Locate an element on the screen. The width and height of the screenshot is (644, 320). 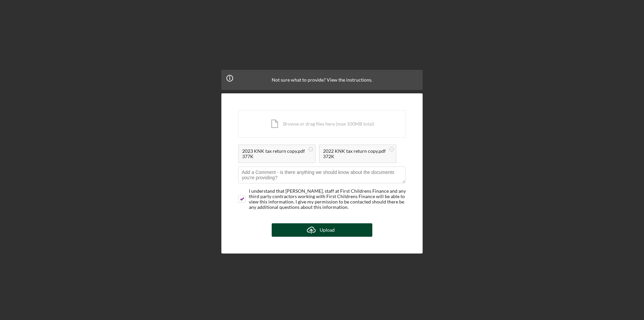
div: 2022 KNK tax return copy.pdf is located at coordinates (354, 151).